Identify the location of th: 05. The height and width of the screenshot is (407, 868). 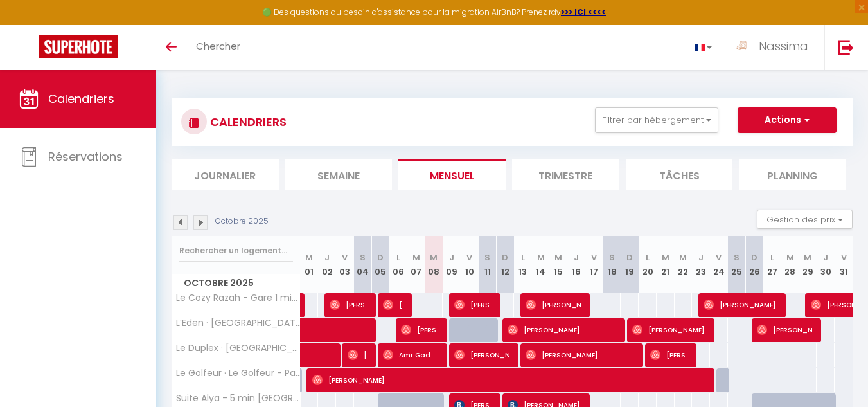
(380, 264).